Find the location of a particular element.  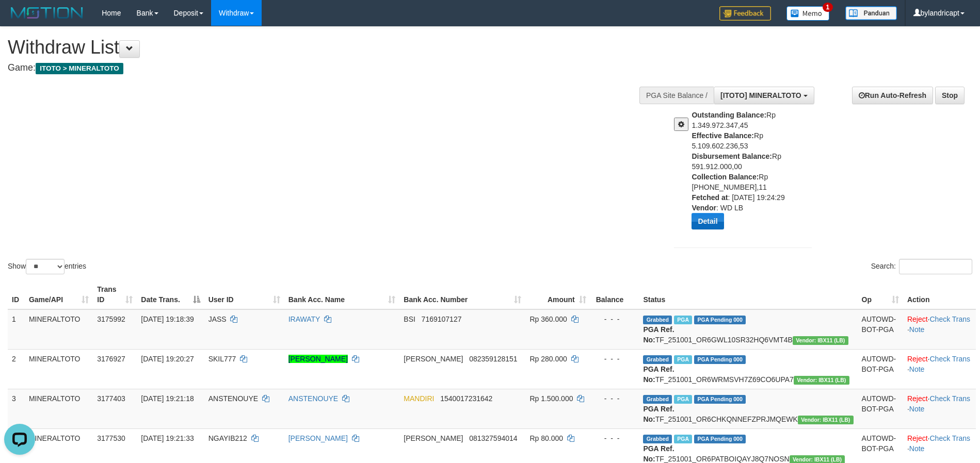

b: Vendor is located at coordinates (703, 208).